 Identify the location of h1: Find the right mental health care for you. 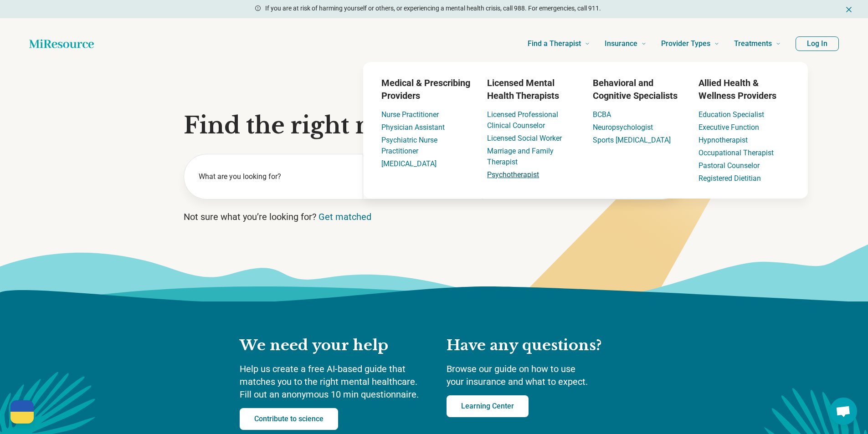
(434, 126).